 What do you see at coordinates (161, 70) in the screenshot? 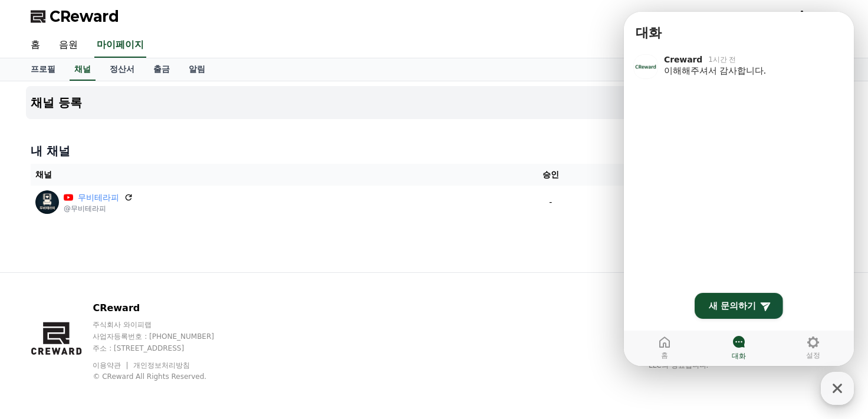
I see `a: 출금` at bounding box center [161, 70].